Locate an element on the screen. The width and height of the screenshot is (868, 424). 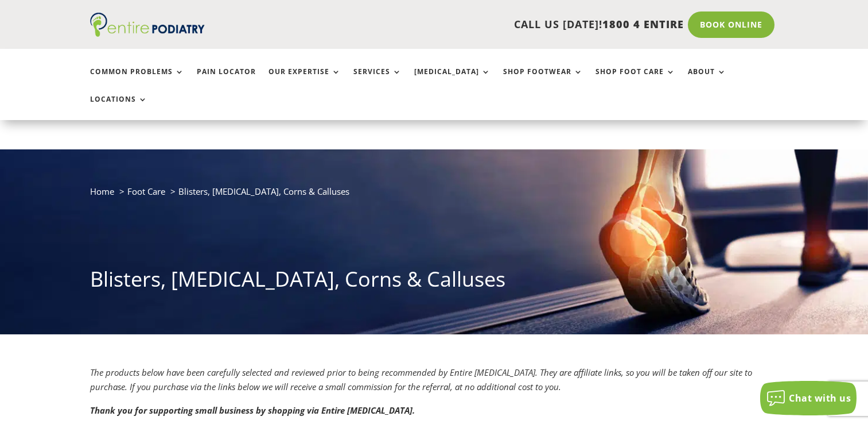
a: Shop Foot Care is located at coordinates (635, 80).